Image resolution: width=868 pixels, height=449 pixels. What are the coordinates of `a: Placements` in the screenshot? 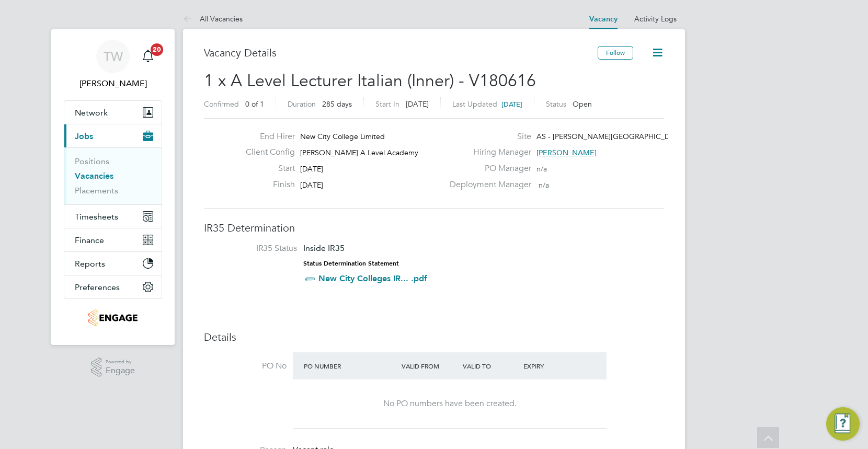 It's located at (97, 190).